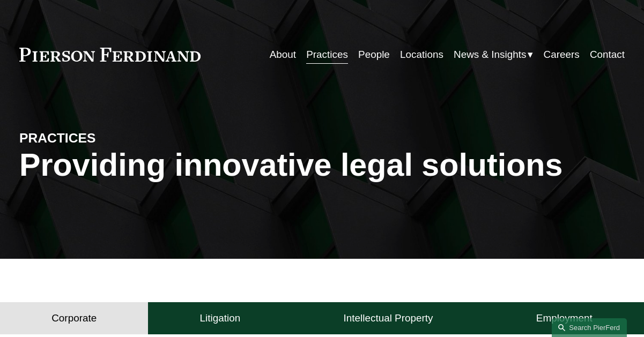 Image resolution: width=644 pixels, height=337 pixels. What do you see at coordinates (421, 55) in the screenshot?
I see `a: Locations` at bounding box center [421, 55].